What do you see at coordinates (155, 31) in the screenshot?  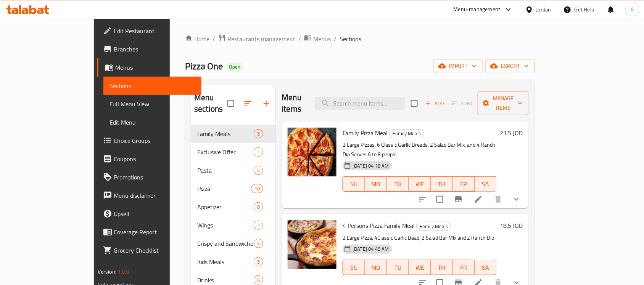 I see `span: Edit Restaurant` at bounding box center [155, 31].